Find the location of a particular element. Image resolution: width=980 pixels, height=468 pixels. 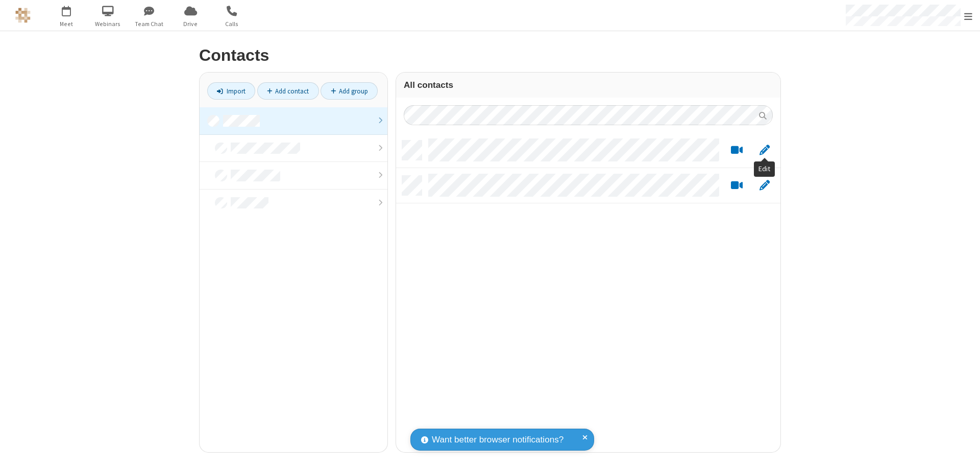

a: Add contact is located at coordinates (288, 91).